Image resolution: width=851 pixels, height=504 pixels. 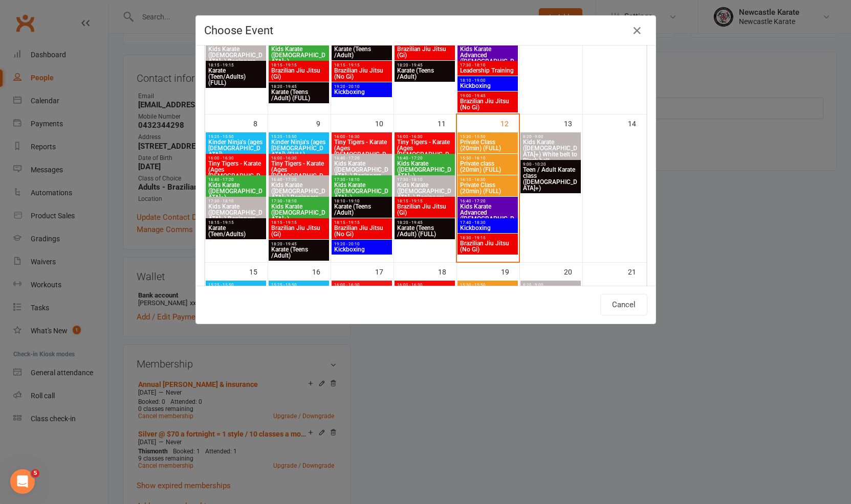 I want to click on div: 13, so click(x=573, y=122).